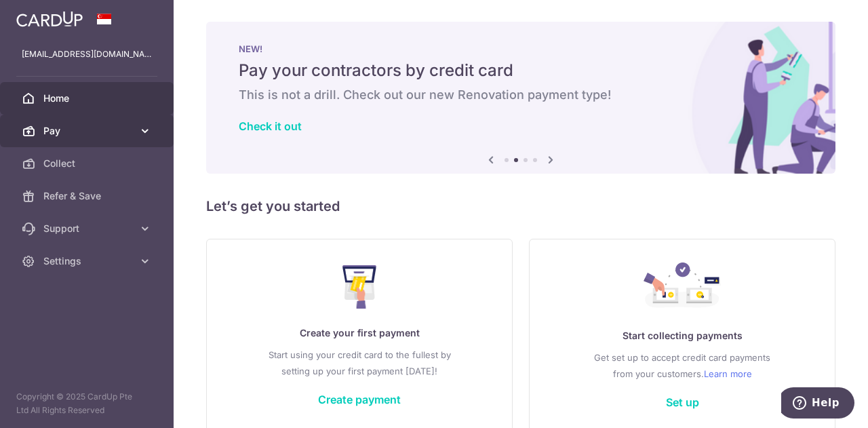 The image size is (868, 428). Describe the element at coordinates (682, 335) in the screenshot. I see `p: Start collecting payments` at that location.